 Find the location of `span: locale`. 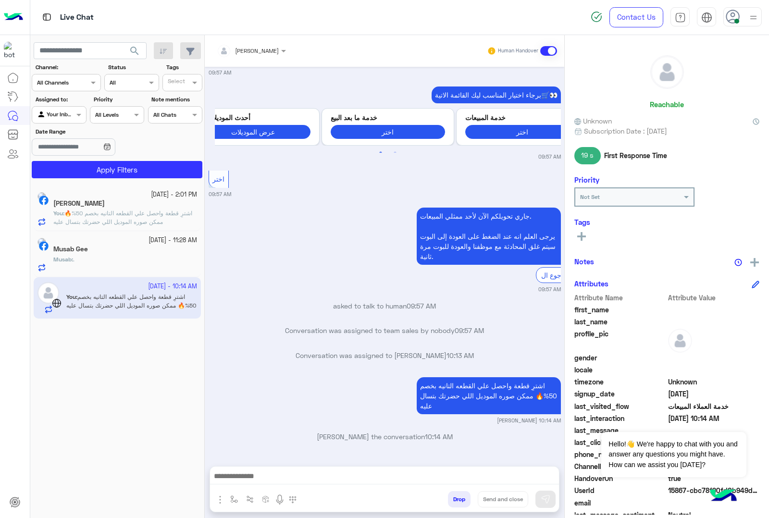

span: locale is located at coordinates (620, 369).